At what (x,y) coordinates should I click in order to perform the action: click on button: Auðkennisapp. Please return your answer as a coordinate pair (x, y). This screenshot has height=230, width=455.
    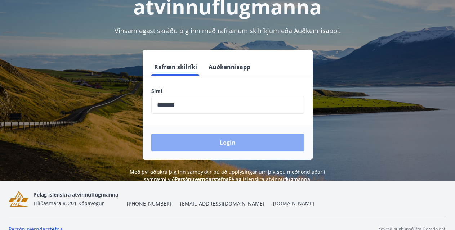
    Looking at the image, I should click on (230, 67).